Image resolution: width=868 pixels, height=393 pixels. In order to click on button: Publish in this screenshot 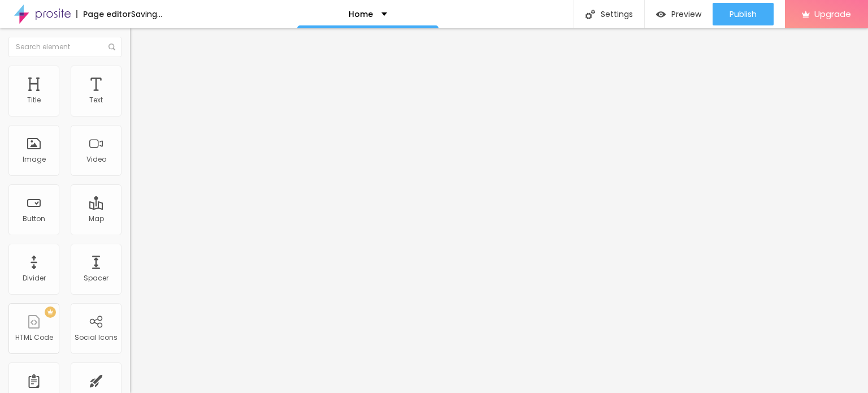, I will do `click(743, 14)`.